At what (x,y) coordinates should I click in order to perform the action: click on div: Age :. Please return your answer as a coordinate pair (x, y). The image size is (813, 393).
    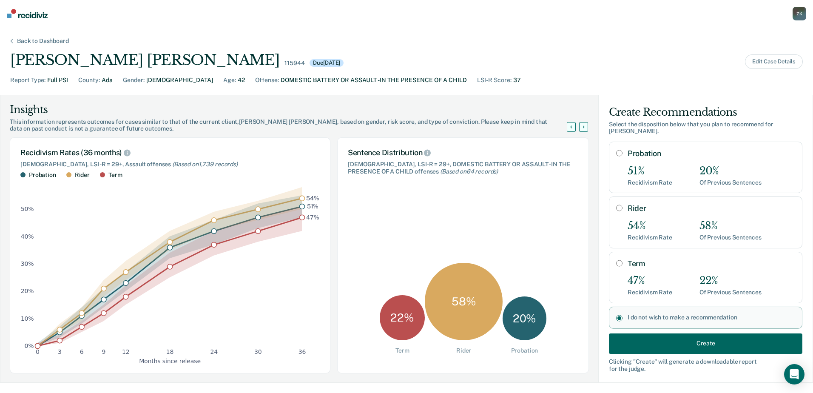
    Looking at the image, I should click on (230, 80).